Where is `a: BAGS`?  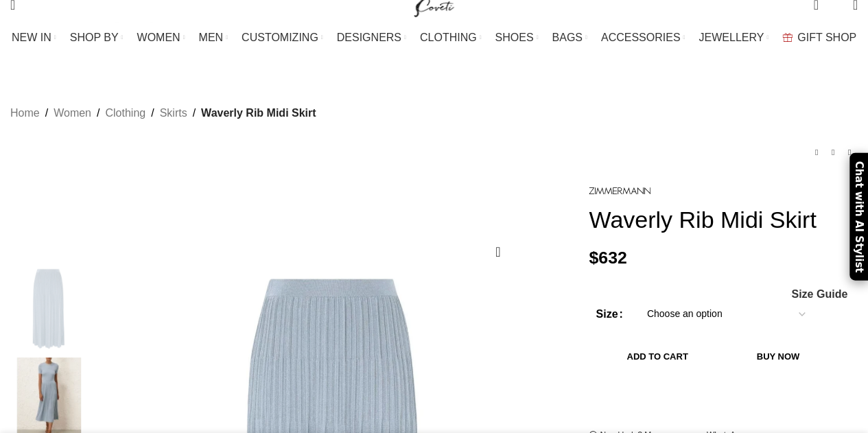 a: BAGS is located at coordinates (568, 38).